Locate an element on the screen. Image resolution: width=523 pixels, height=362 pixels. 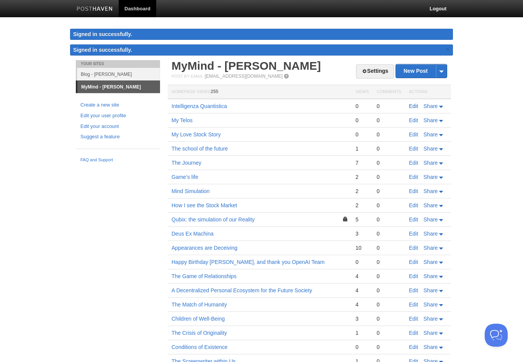
li: Your Sites is located at coordinates (118, 64).